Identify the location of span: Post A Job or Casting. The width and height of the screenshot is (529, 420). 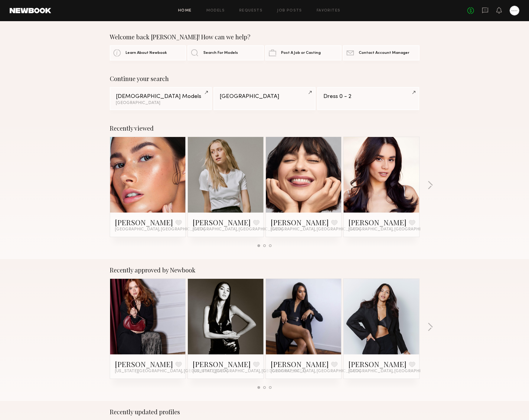
(301, 53).